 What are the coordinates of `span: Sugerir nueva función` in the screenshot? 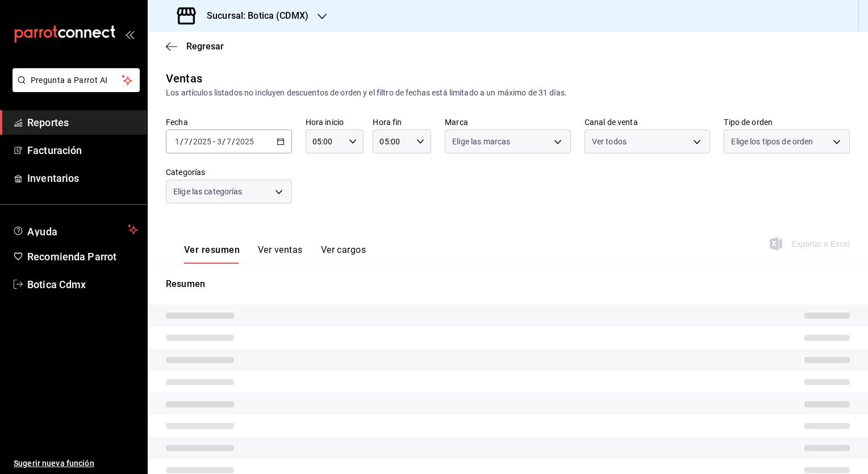 It's located at (75, 463).